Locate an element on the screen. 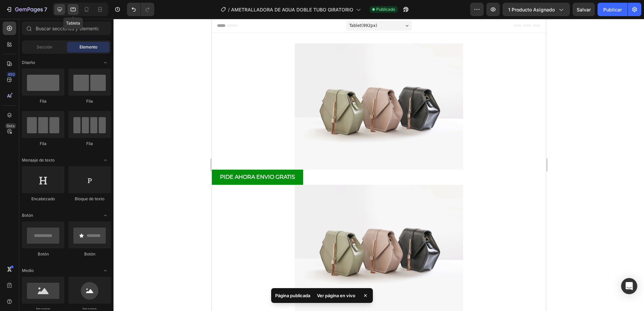 The height and width of the screenshot is (311, 644). span: Elemento is located at coordinates (88, 47).